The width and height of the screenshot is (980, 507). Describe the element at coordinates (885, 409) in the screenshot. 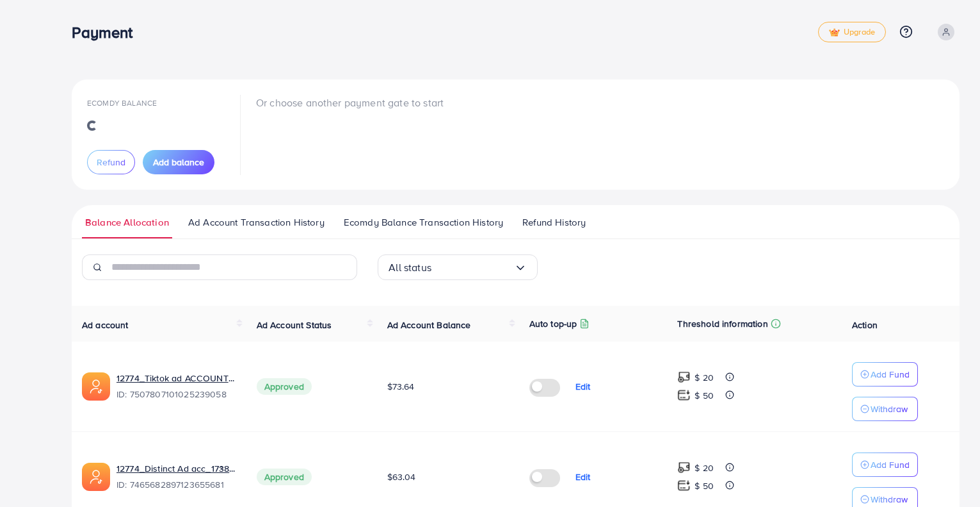

I see `button: Withdraw` at that location.